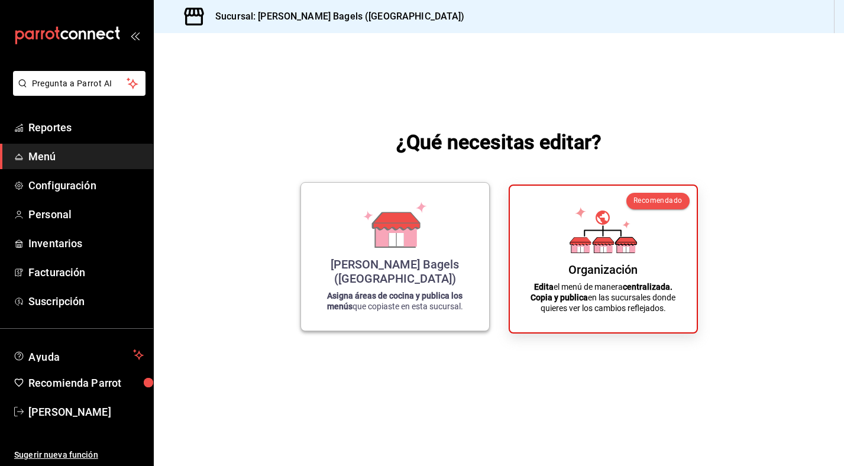  Describe the element at coordinates (395, 301) in the screenshot. I see `p: que copiaste en esta sucursal.` at that location.